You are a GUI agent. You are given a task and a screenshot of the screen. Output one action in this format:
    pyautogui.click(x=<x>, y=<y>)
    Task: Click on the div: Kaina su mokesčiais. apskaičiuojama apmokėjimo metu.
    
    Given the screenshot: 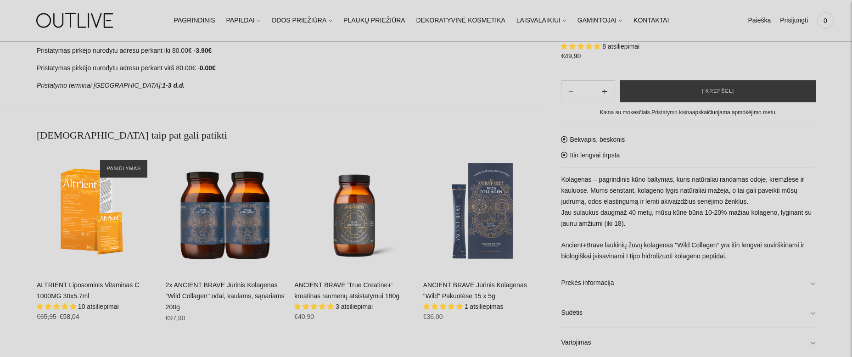 What is the action you would take?
    pyautogui.click(x=688, y=113)
    